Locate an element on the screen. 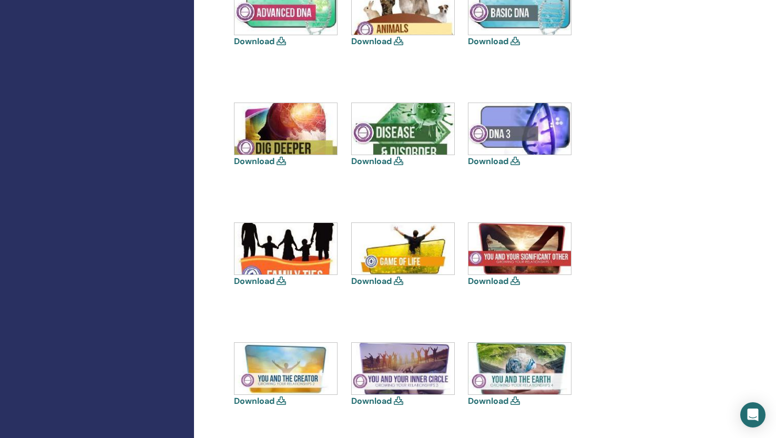 The image size is (776, 438). div: Open Intercom Messenger is located at coordinates (753, 415).